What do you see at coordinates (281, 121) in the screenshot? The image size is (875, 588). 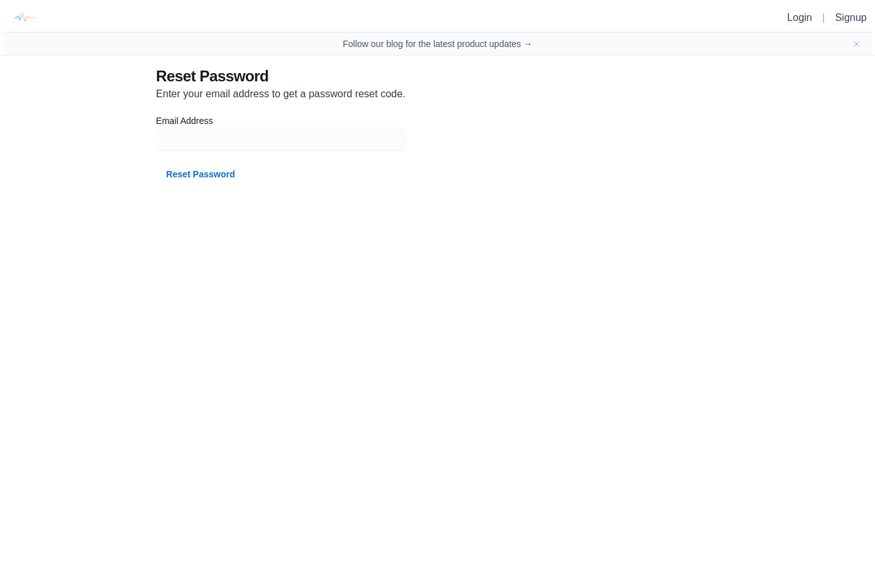 I see `label: Email Address` at bounding box center [281, 121].